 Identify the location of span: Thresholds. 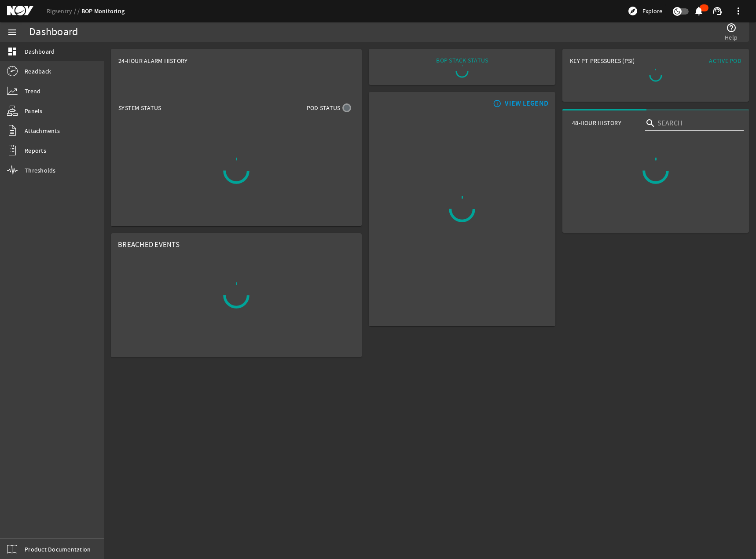
(40, 170).